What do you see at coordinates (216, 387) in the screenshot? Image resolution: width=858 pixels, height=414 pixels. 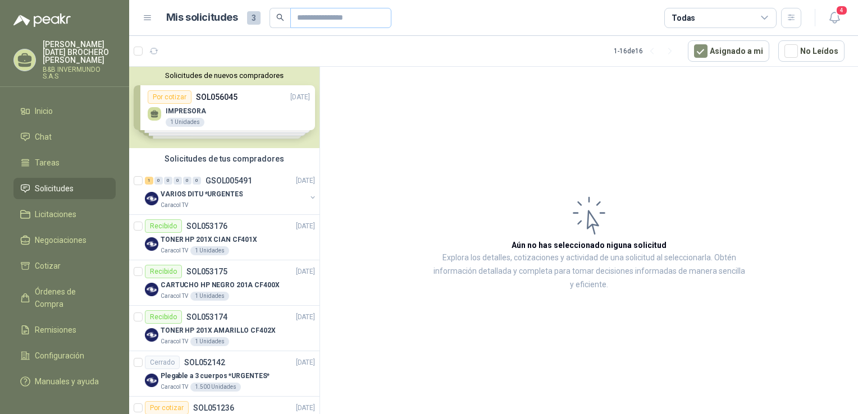 I see `div: 1.500 Unidades` at bounding box center [216, 387].